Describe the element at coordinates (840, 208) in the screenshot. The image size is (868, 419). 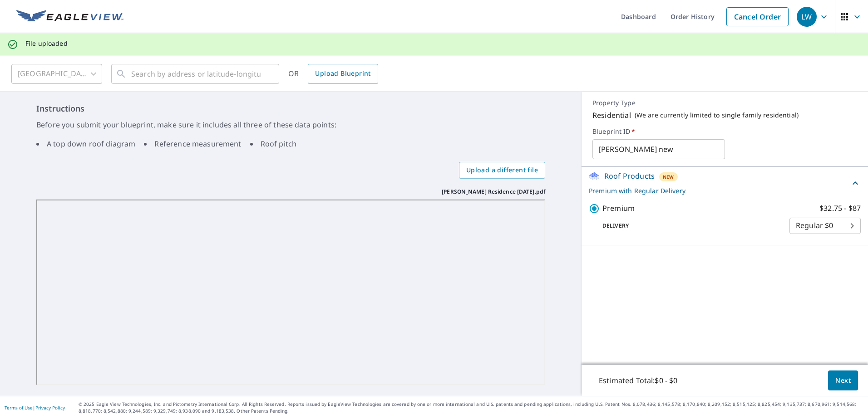
I see `p: $32.75 - $87` at that location.